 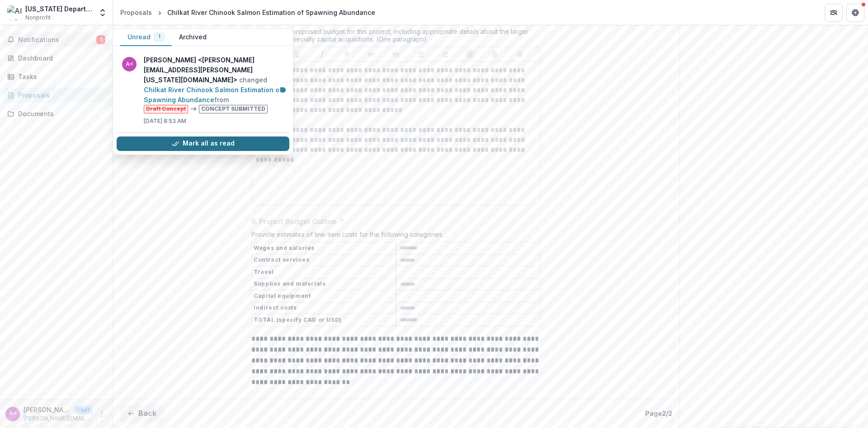 What do you see at coordinates (57, 39) in the screenshot?
I see `span: Notifications` at bounding box center [57, 39].